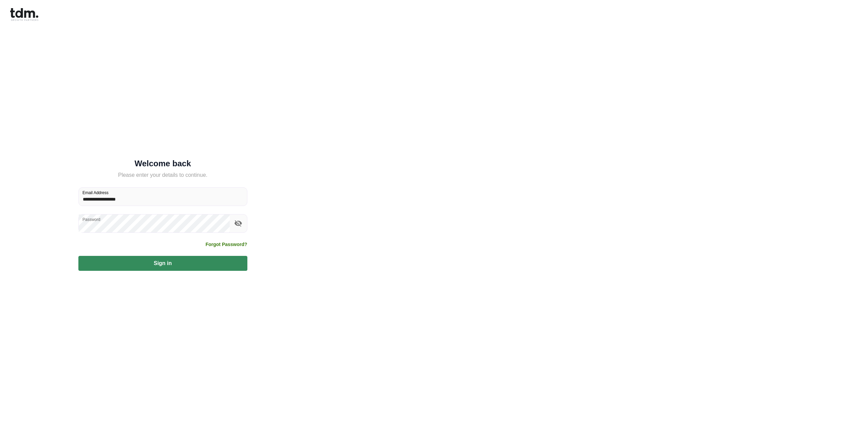  What do you see at coordinates (163, 164) in the screenshot?
I see `h5: Welcome back` at bounding box center [163, 164].